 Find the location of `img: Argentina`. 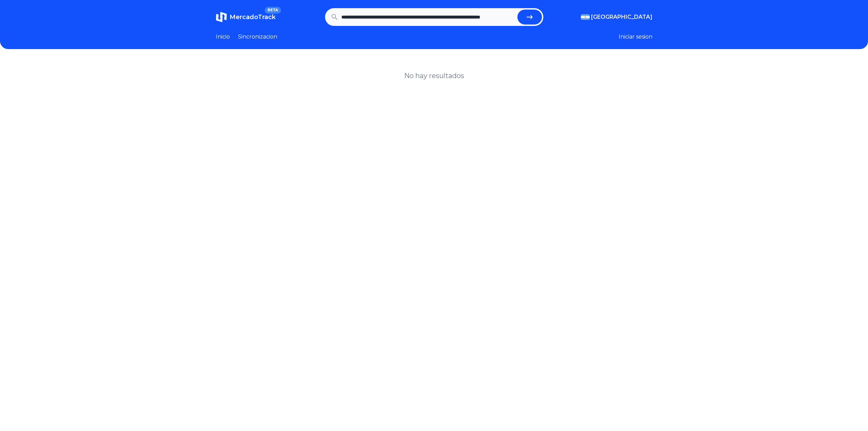

img: Argentina is located at coordinates (585, 17).